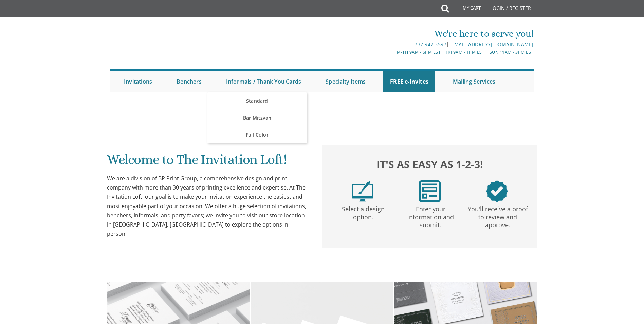 The width and height of the screenshot is (644, 324). What do you see at coordinates (430, 191) in the screenshot?
I see `img: step2.png` at bounding box center [430, 191].